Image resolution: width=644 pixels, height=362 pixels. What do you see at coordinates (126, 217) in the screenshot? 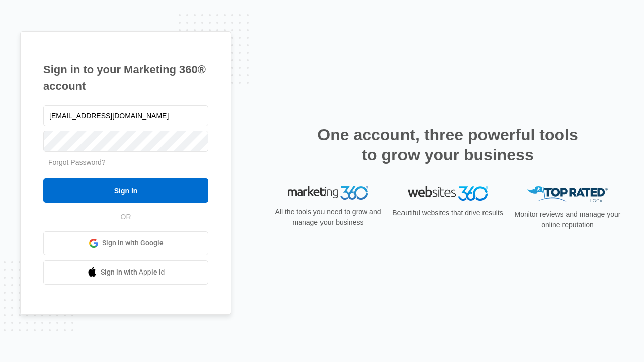
I see `span: OR` at bounding box center [126, 217].